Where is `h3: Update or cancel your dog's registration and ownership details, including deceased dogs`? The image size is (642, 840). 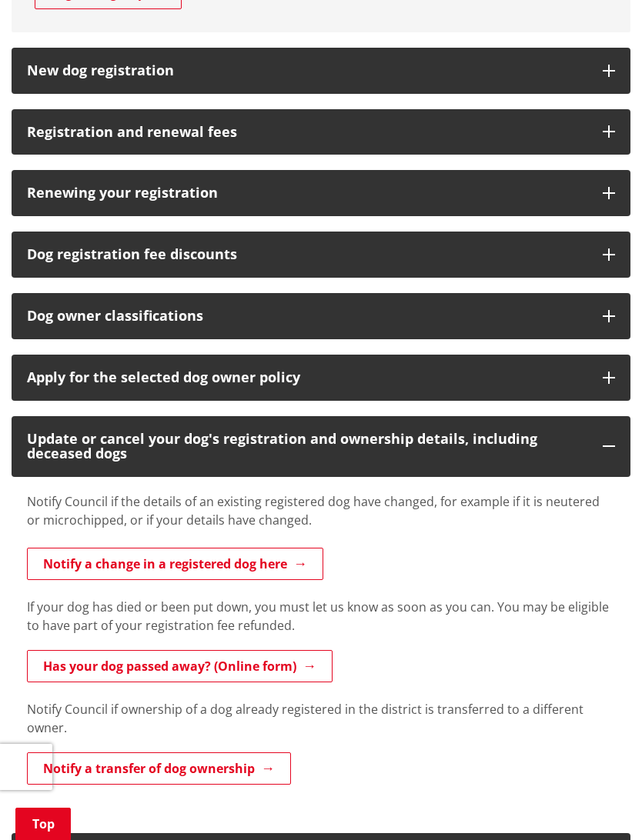
h3: Update or cancel your dog's registration and ownership details, including deceased dogs is located at coordinates (307, 447).